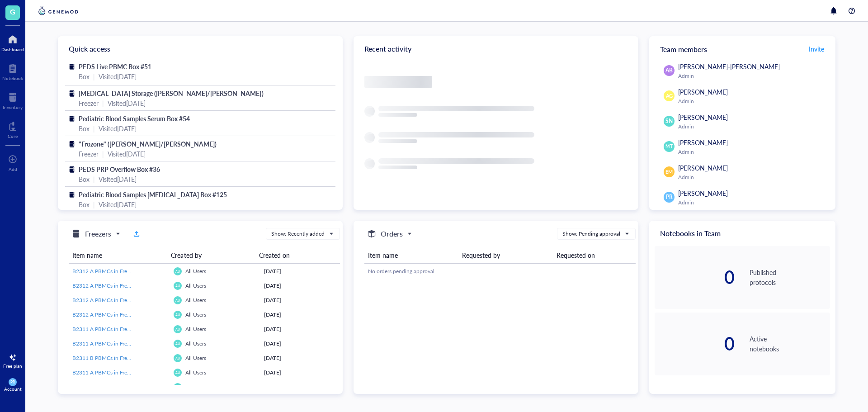  I want to click on div: Published protocols, so click(790, 277).